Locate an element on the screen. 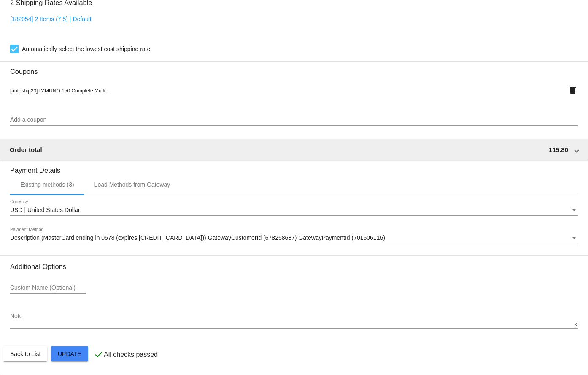  div: Load Methods from Gateway is located at coordinates (132, 184).